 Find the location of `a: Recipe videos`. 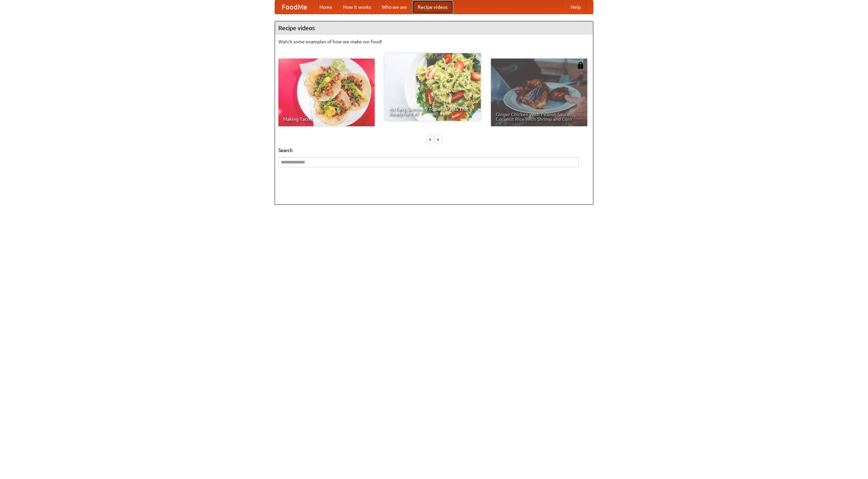

a: Recipe videos is located at coordinates (433, 7).